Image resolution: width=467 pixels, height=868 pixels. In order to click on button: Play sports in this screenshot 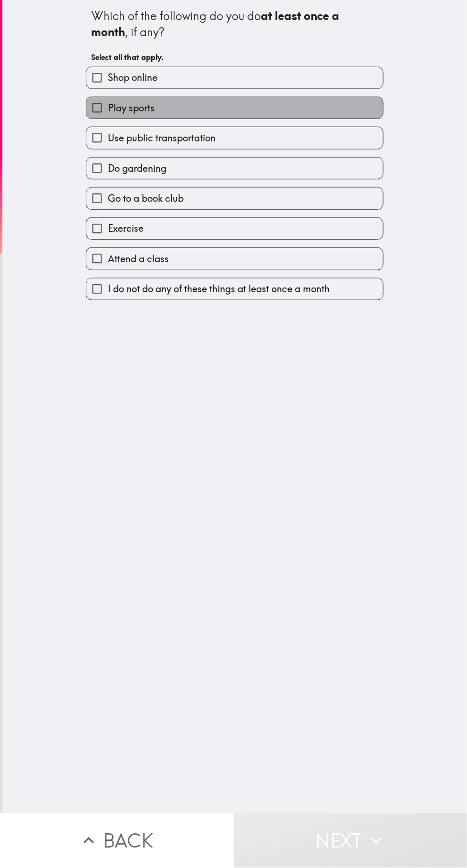, I will do `click(234, 108)`.